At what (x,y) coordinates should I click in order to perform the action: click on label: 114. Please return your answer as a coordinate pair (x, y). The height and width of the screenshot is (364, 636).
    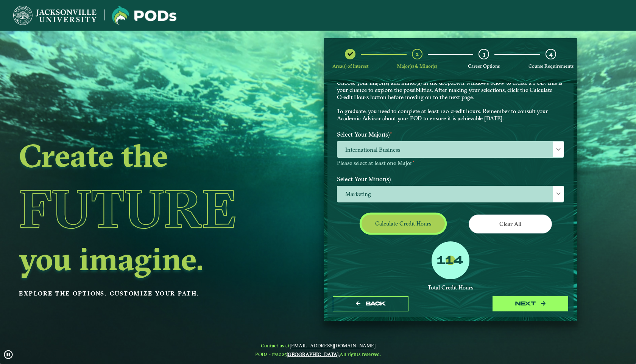
    Looking at the image, I should click on (450, 261).